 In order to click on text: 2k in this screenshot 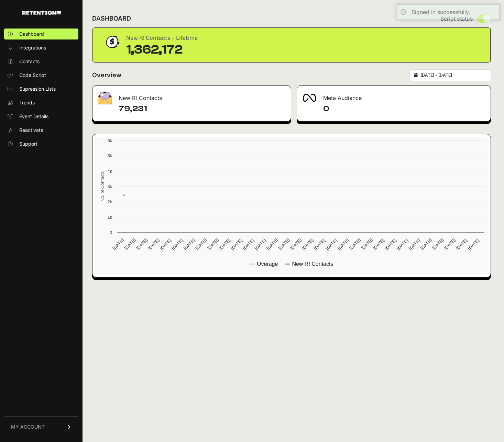, I will do `click(109, 202)`.